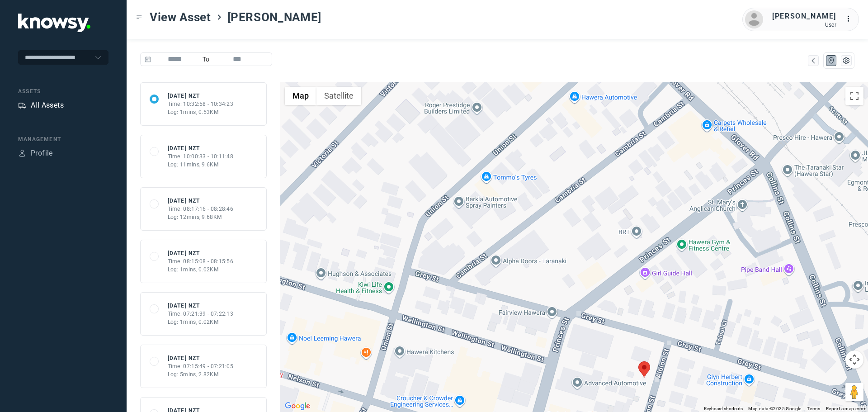  Describe the element at coordinates (47, 106) in the screenshot. I see `div: All Assets` at that location.